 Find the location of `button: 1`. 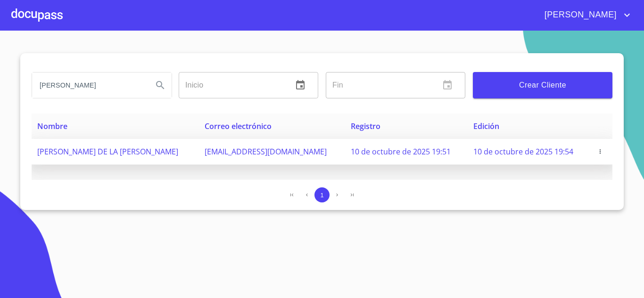

button: 1 is located at coordinates (322, 195).